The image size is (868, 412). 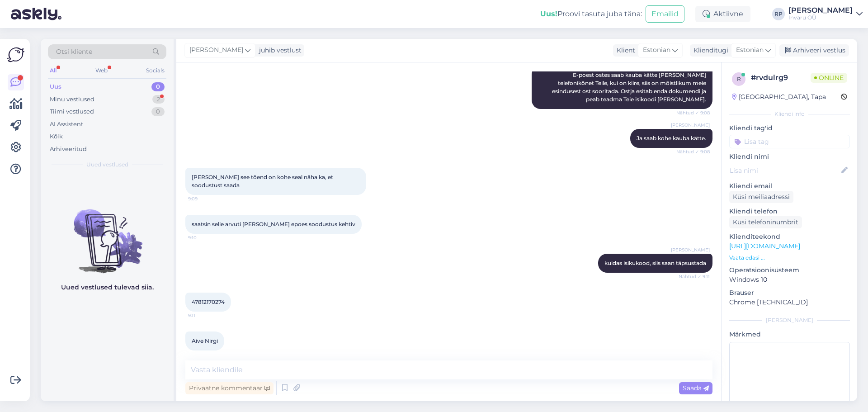 I want to click on p: Windows 10, so click(x=790, y=279).